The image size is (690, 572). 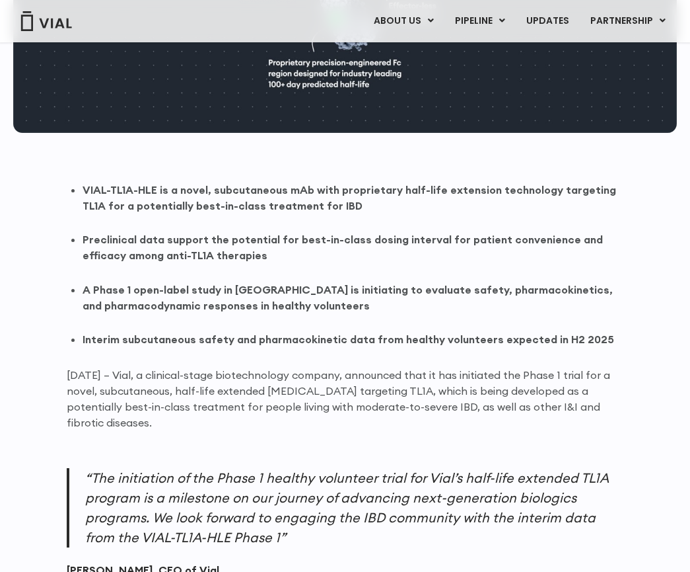 I want to click on a: UPDATES, so click(x=548, y=21).